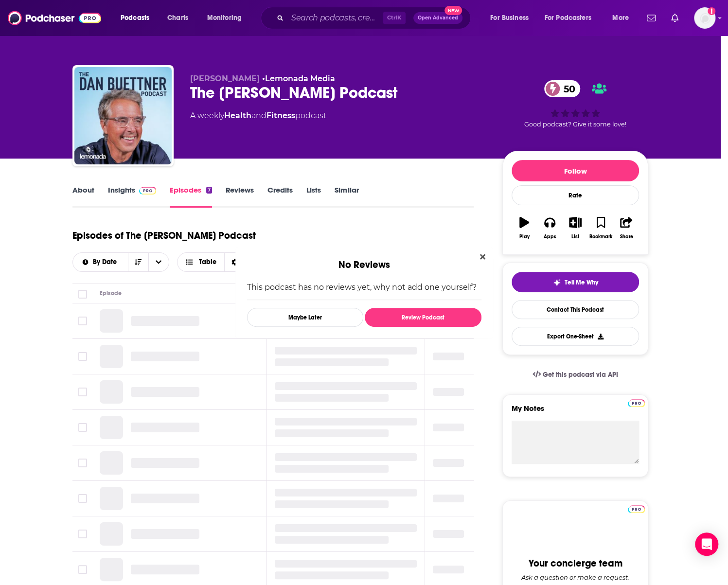 The width and height of the screenshot is (728, 585). What do you see at coordinates (422, 317) in the screenshot?
I see `button: Review Podcast` at bounding box center [422, 317].